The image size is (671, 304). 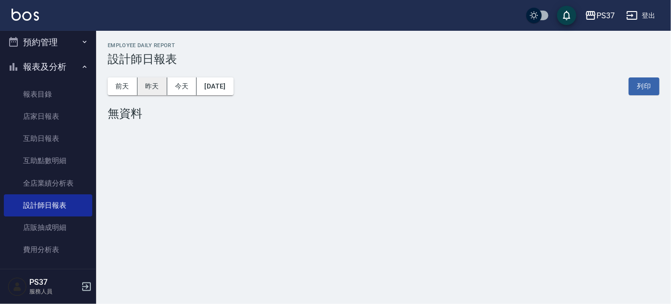 What do you see at coordinates (48, 94) in the screenshot?
I see `a: 報表目錄` at bounding box center [48, 94].